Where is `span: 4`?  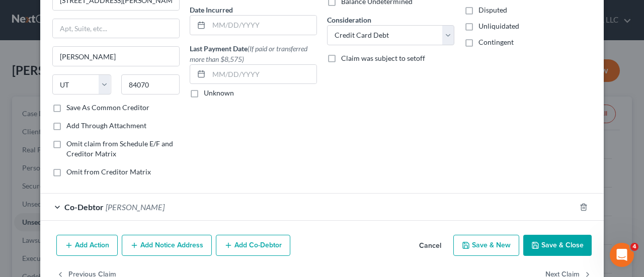
span: 4 is located at coordinates (634, 247).